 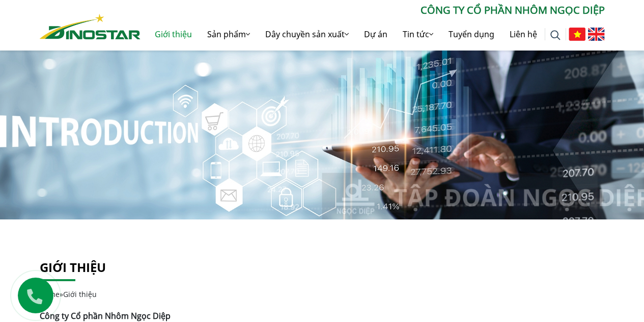 What do you see at coordinates (418, 34) in the screenshot?
I see `a: Tin tức` at bounding box center [418, 34].